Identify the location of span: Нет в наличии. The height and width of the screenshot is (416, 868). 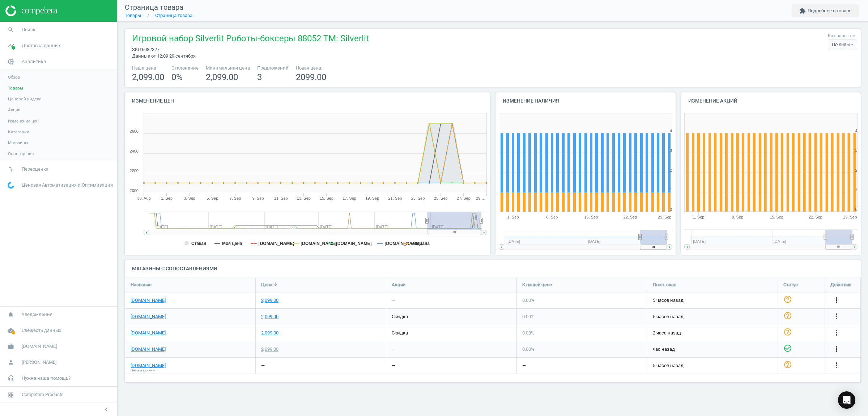
(142, 370).